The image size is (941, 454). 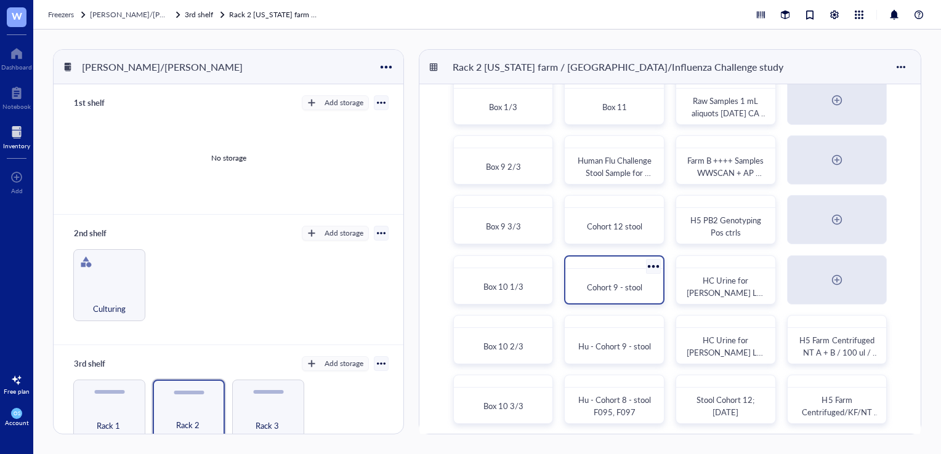 I want to click on span: Hu - Cohort 8 - stool F095, F097, so click(x=615, y=406).